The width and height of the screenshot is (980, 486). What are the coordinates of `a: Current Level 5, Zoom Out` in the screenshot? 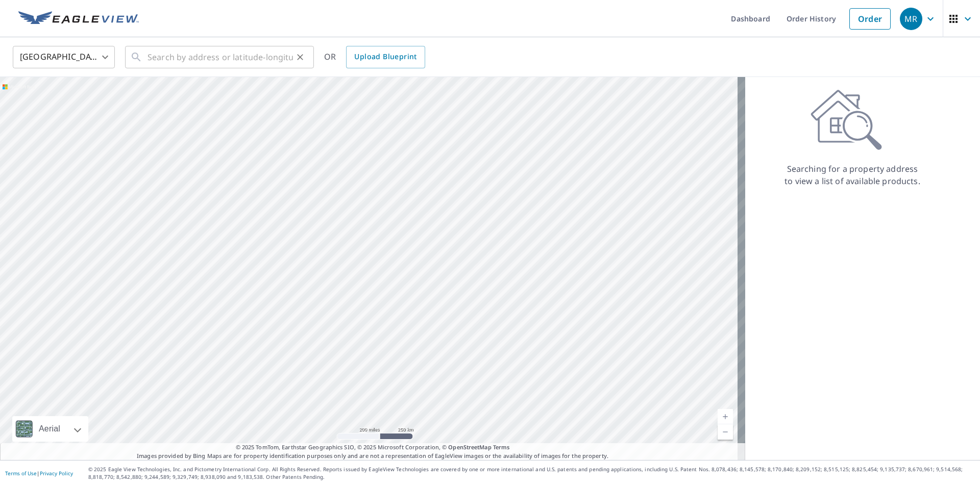 It's located at (726, 432).